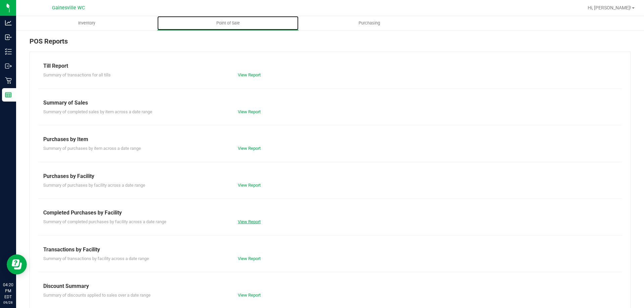 The image size is (644, 308). I want to click on span: Summary of purchases by item across a date range, so click(92, 148).